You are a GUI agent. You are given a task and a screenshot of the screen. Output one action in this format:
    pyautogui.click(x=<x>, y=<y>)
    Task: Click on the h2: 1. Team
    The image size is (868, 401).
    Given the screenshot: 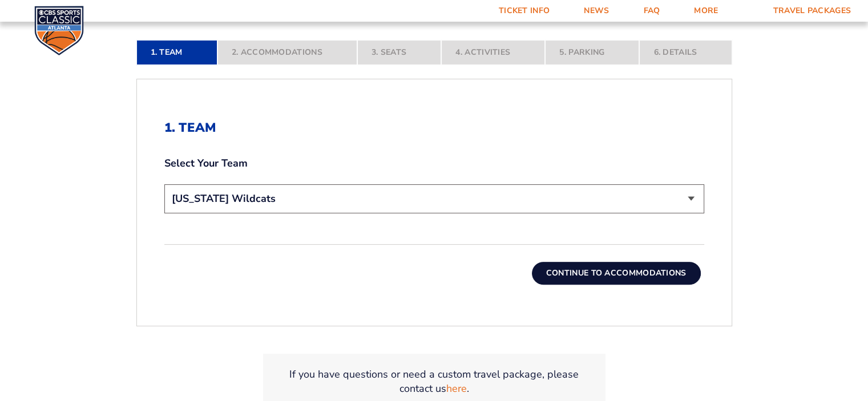 What is the action you would take?
    pyautogui.click(x=434, y=127)
    